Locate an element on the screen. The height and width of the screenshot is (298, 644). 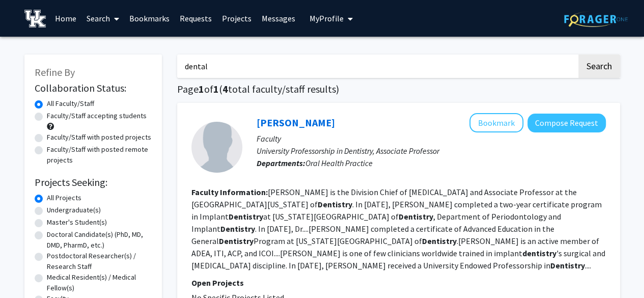
a: Bookmarks is located at coordinates (149, 18).